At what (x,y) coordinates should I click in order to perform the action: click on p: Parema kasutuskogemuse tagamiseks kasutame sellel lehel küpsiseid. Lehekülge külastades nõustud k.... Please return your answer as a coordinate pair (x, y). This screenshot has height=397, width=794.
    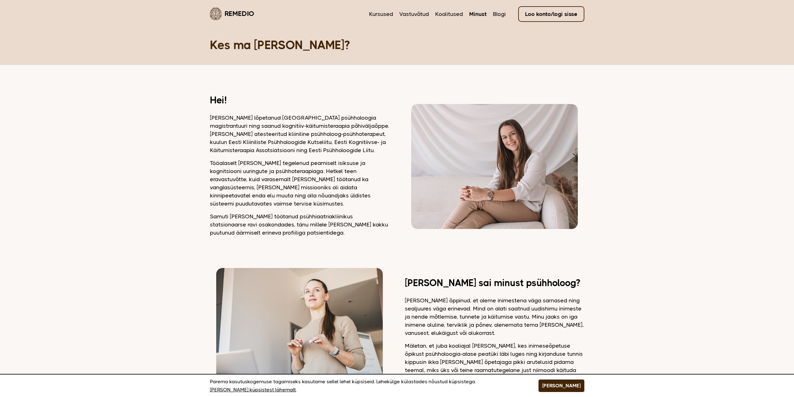
    Looking at the image, I should click on (366, 385).